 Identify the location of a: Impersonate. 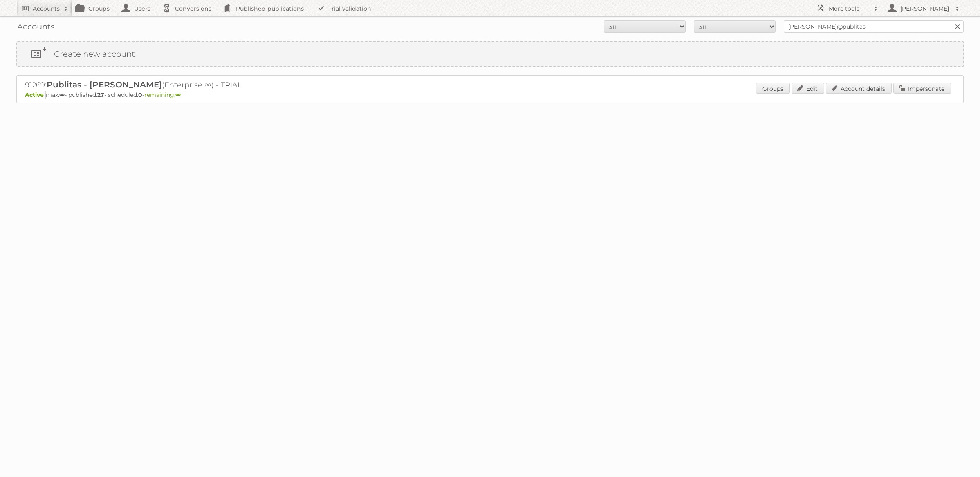
(922, 88).